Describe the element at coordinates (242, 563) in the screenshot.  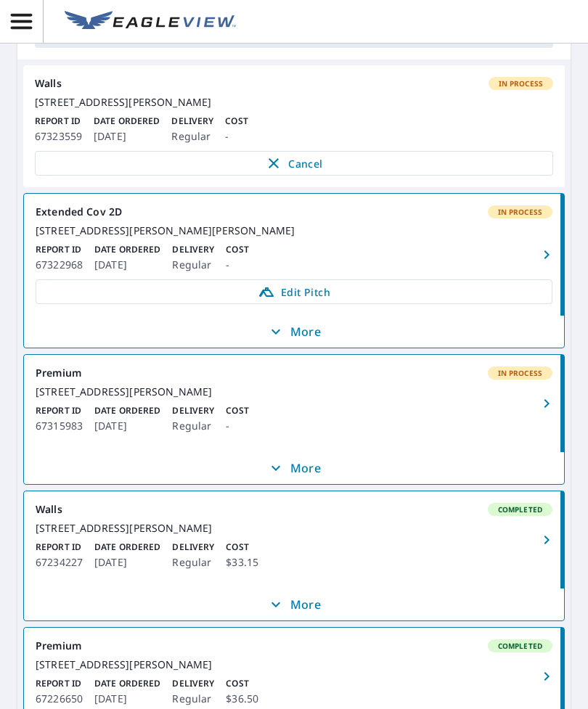
I see `p: $33.15` at that location.